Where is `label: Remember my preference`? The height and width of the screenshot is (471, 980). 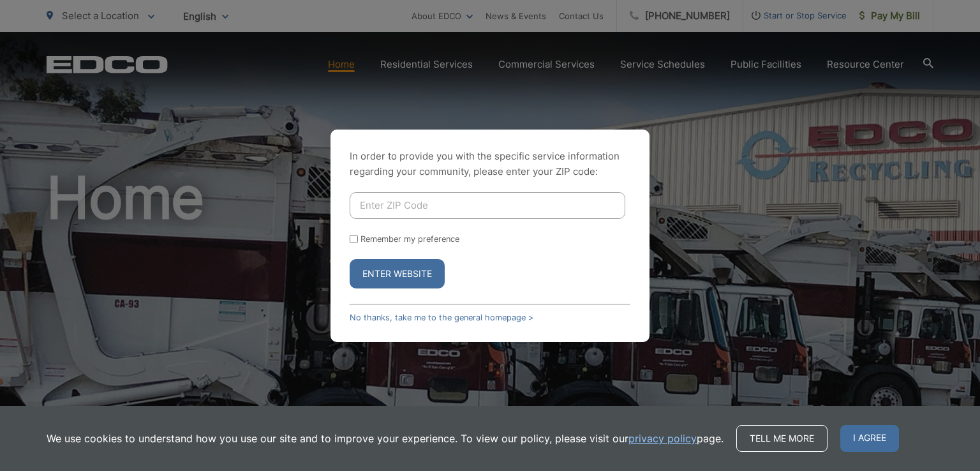
label: Remember my preference is located at coordinates (409, 239).